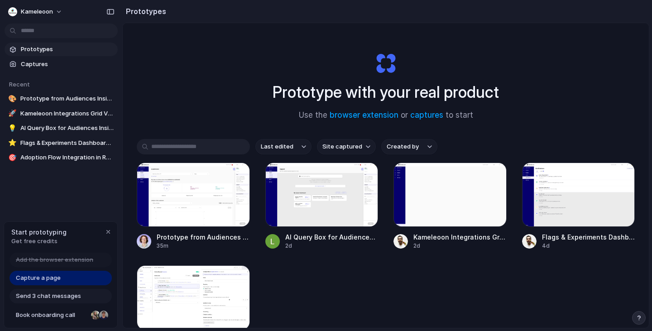  I want to click on button: Created by, so click(409, 147).